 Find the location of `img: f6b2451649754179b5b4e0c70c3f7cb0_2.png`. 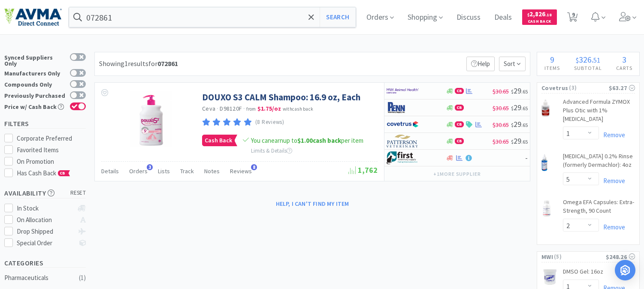

img: f6b2451649754179b5b4e0c70c3f7cb0_2.png is located at coordinates (402, 91).